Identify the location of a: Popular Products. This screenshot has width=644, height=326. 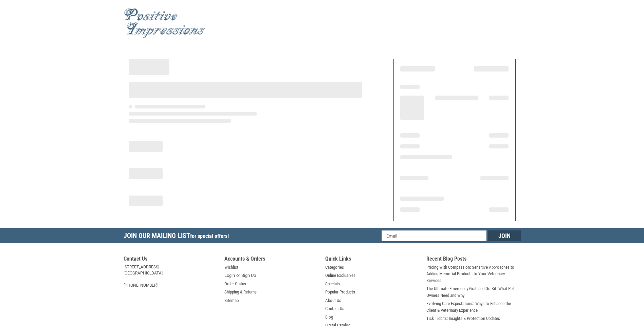
(340, 292).